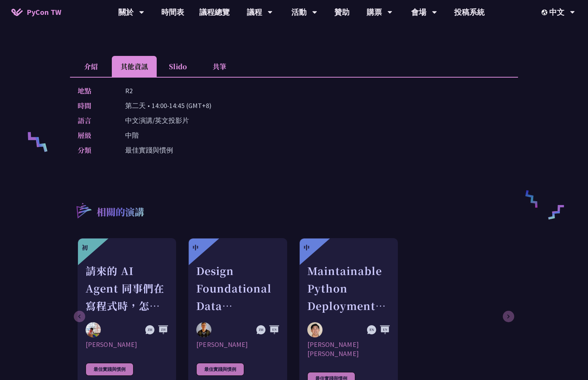  Describe the element at coordinates (91, 66) in the screenshot. I see `li: 介紹` at that location.